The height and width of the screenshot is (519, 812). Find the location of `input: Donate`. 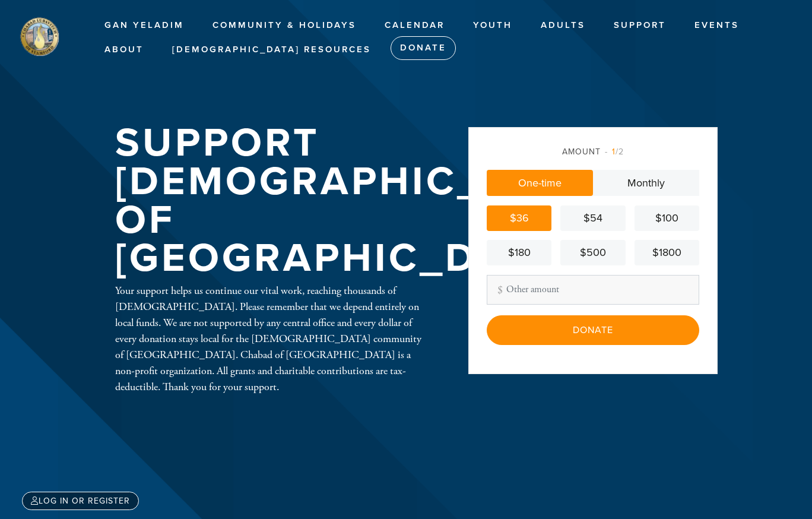

input: Donate is located at coordinates (593, 330).